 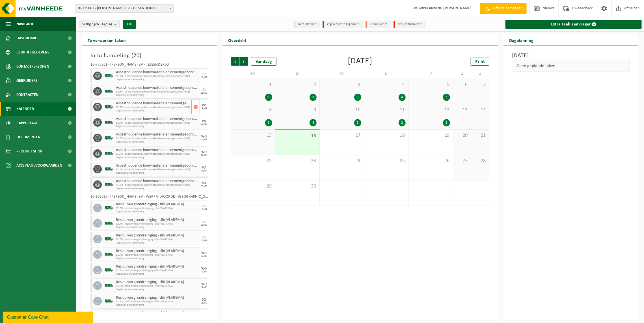 What do you see at coordinates (431, 161) in the screenshot?
I see `span: 26` at bounding box center [431, 161].